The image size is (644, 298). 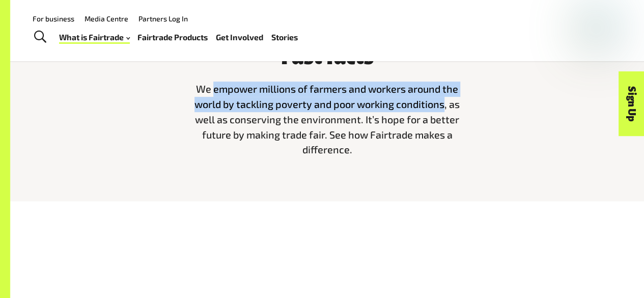 I want to click on span: We empower millions of farmers and workers around the world by tackling poverty and poor working ..., so click(x=327, y=118).